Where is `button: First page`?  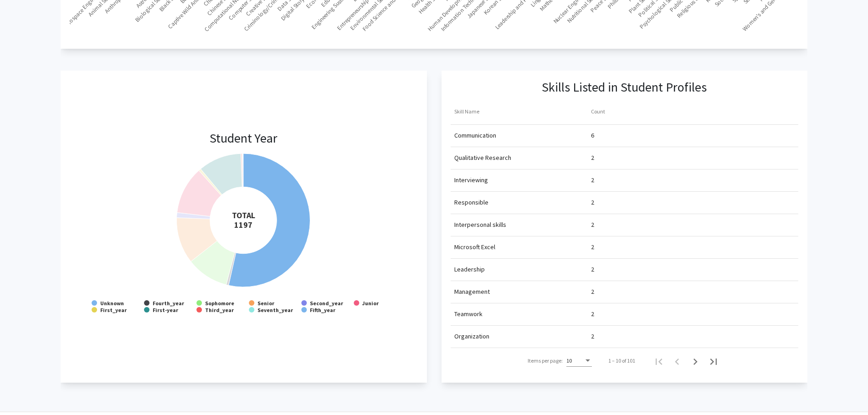 button: First page is located at coordinates (659, 361).